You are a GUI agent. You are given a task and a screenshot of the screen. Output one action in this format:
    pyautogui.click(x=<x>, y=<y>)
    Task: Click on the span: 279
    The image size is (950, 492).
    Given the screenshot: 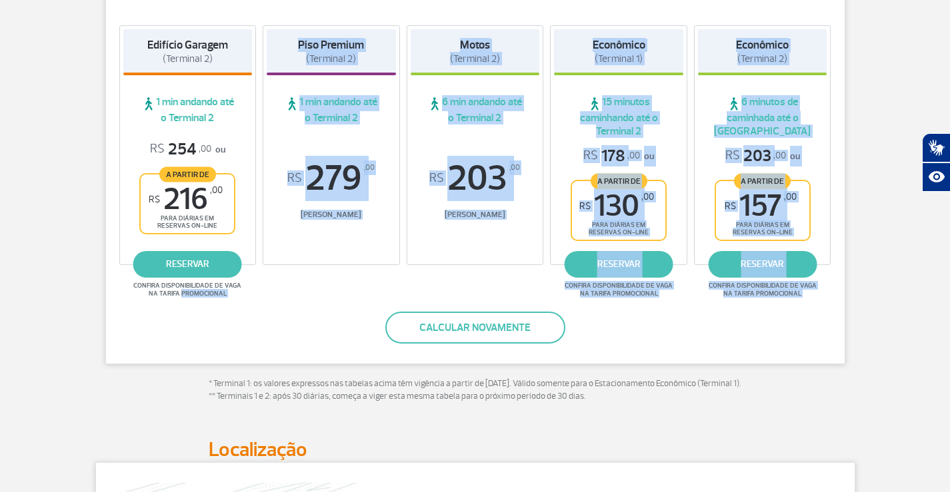 What is the action you would take?
    pyautogui.click(x=331, y=179)
    